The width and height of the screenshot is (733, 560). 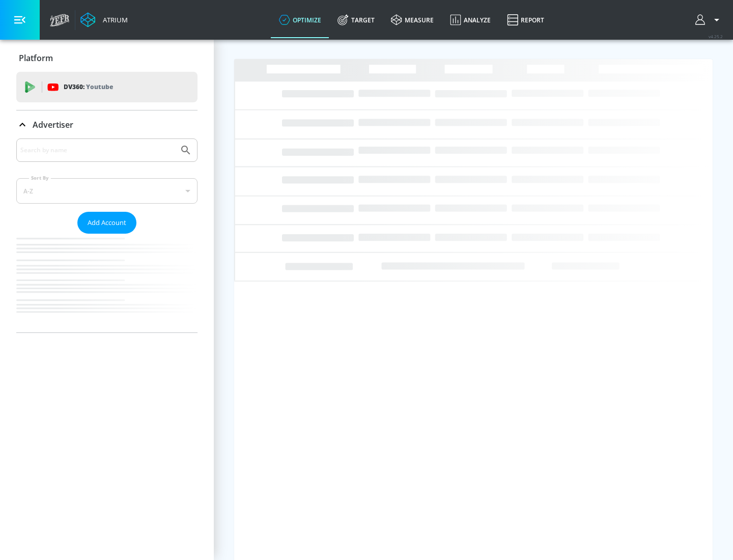 I want to click on span: Add Account, so click(x=107, y=222).